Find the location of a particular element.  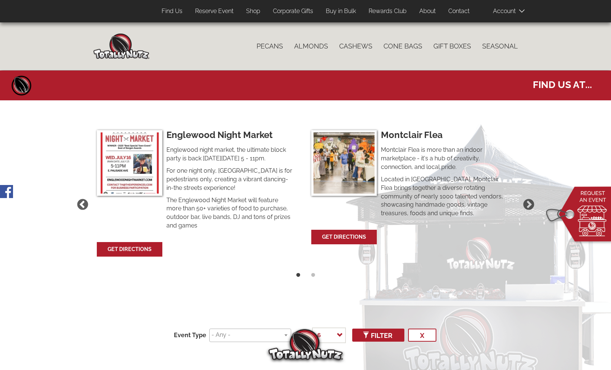

span: Filter is located at coordinates (379, 335).